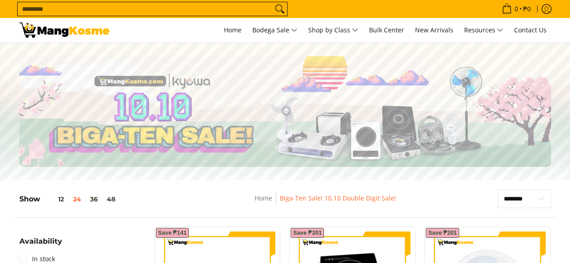 The height and width of the screenshot is (263, 570). What do you see at coordinates (338, 198) in the screenshot?
I see `a: Biga-Ten Sale! 10.10 Double Digit Sale!` at bounding box center [338, 198].